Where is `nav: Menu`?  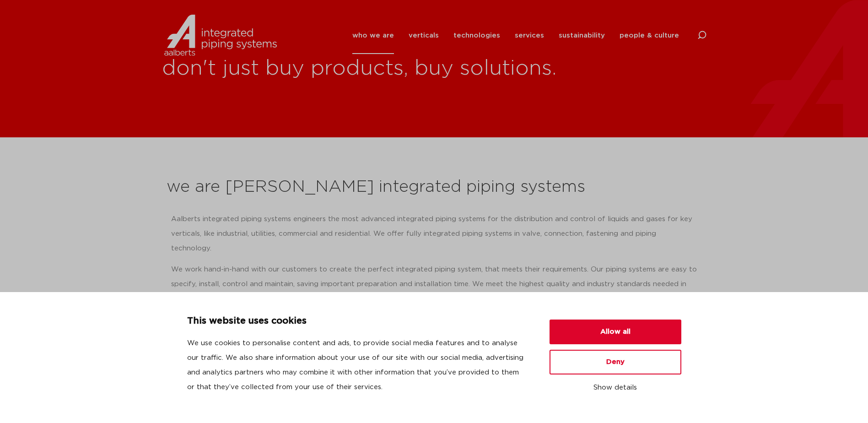 nav: Menu is located at coordinates (516, 35).